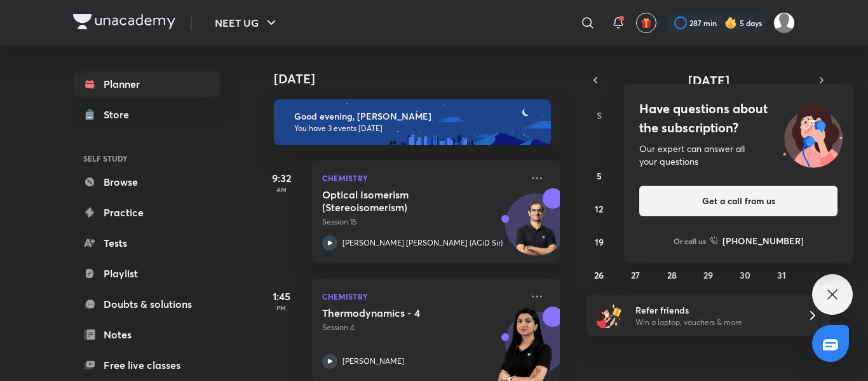 The height and width of the screenshot is (381, 868). I want to click on button: October 26, 2025, so click(599, 274).